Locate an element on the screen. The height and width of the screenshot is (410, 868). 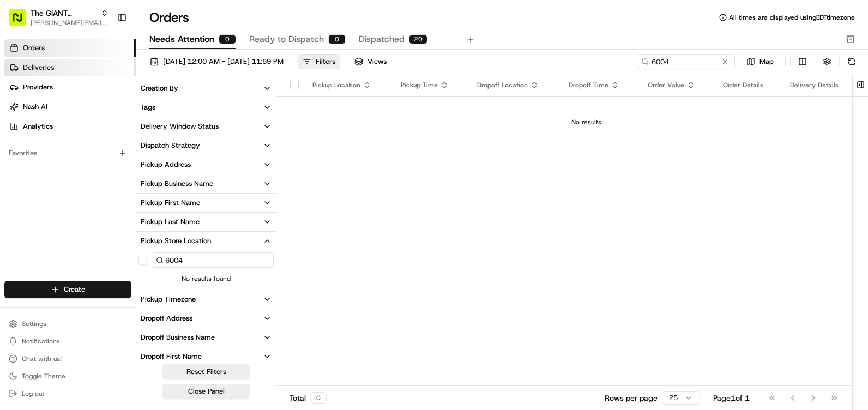
div: Pickup Time is located at coordinates (429, 85).